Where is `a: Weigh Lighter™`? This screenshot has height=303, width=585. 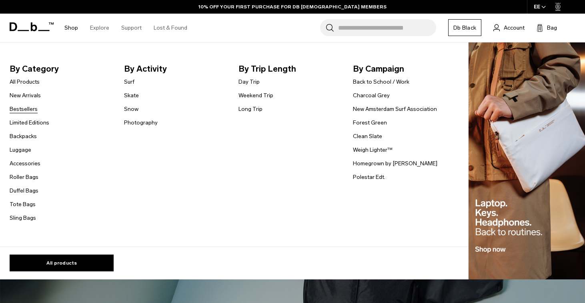 a: Weigh Lighter™ is located at coordinates (373, 150).